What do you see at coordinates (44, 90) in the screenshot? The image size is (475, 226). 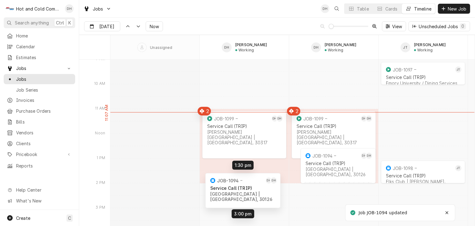 I see `span: Job Series` at bounding box center [44, 90].